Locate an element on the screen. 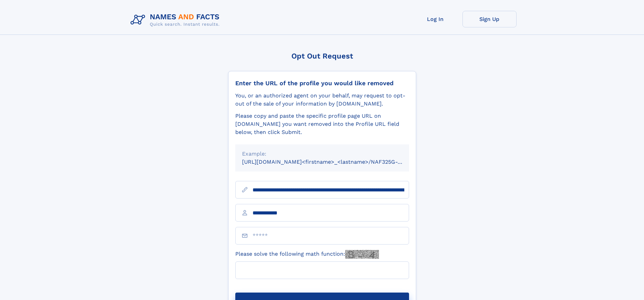 Image resolution: width=644 pixels, height=300 pixels. img: Logo Names and Facts is located at coordinates (176, 20).